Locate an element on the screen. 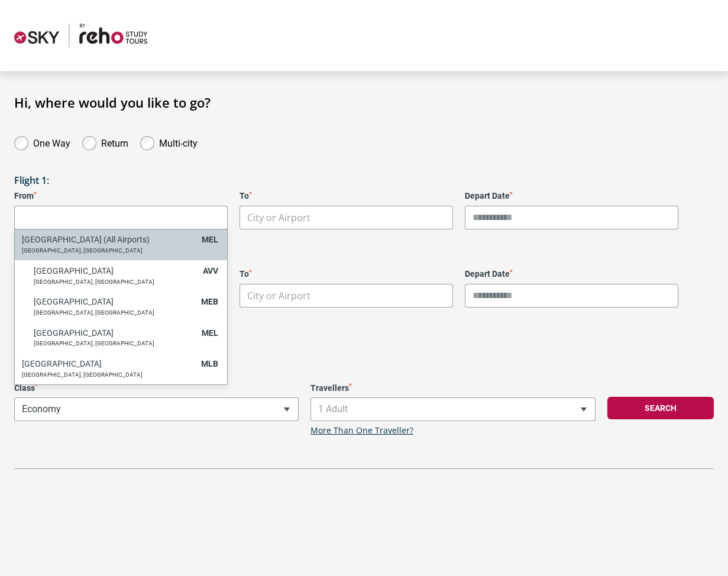 This screenshot has width=728, height=576. label: Travellers is located at coordinates (453, 388).